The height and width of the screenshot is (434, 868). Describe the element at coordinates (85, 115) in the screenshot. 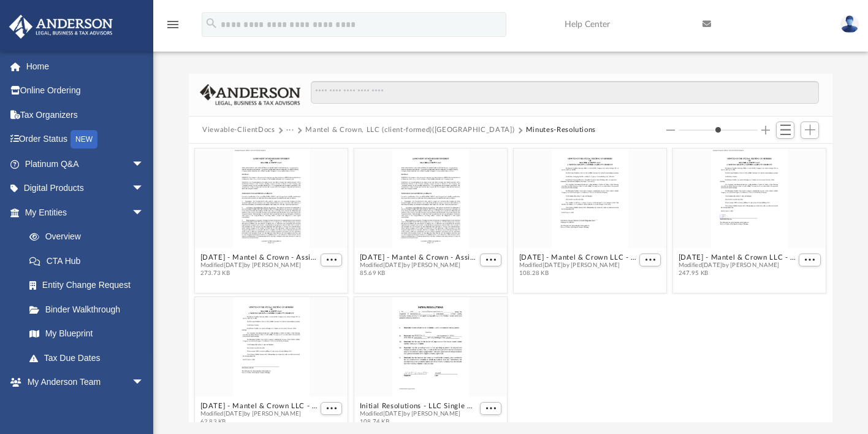

I see `a: Tax Organizers` at that location.